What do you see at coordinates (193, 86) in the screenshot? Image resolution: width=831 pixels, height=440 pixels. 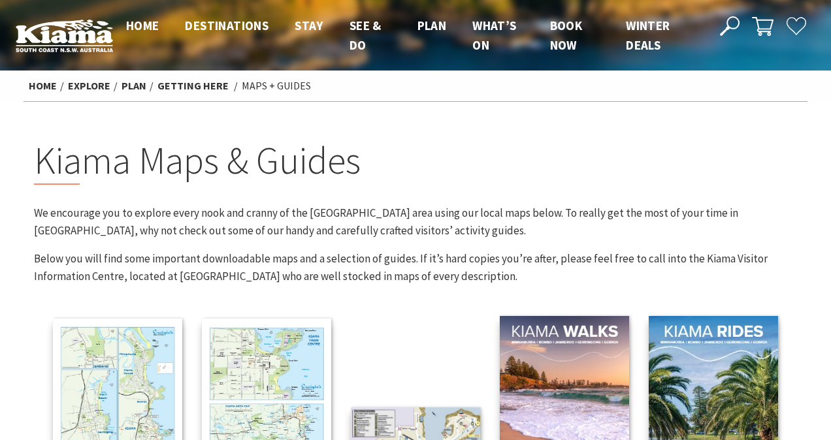 I see `a: Getting Here` at bounding box center [193, 86].